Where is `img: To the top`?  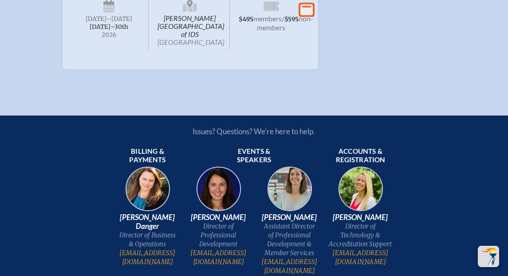 img: To the top is located at coordinates (489, 256).